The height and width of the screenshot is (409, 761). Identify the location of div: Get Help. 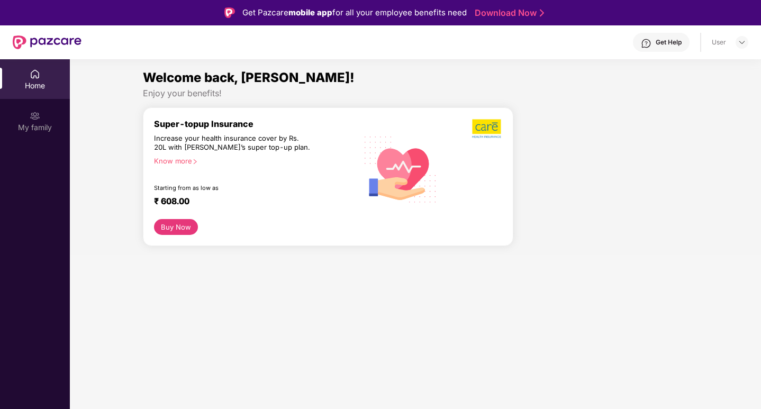
(668, 42).